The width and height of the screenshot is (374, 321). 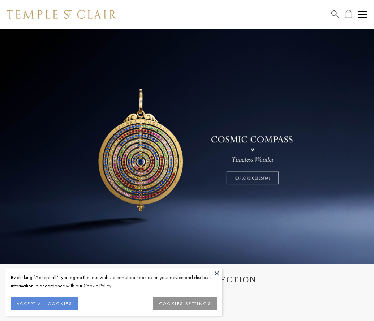 I want to click on a: Search, so click(x=335, y=14).